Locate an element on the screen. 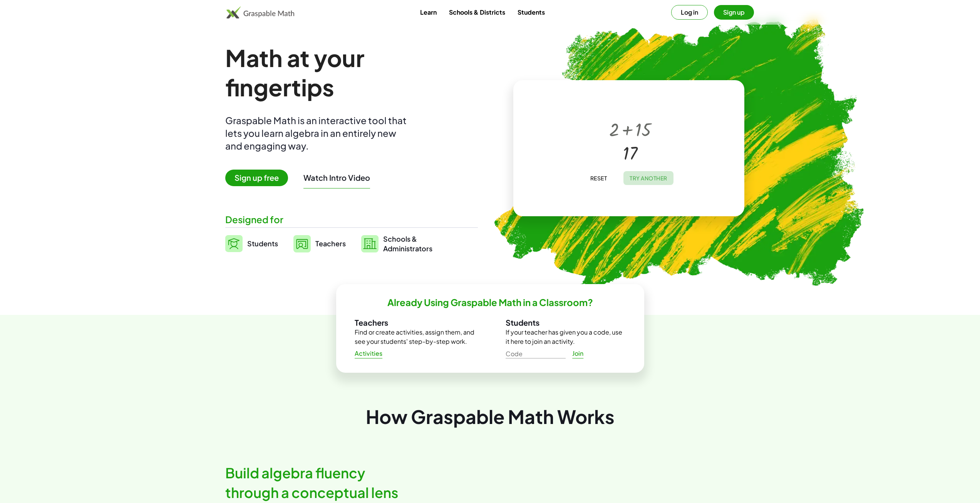 The height and width of the screenshot is (503, 980). a: Activities is located at coordinates (368, 354).